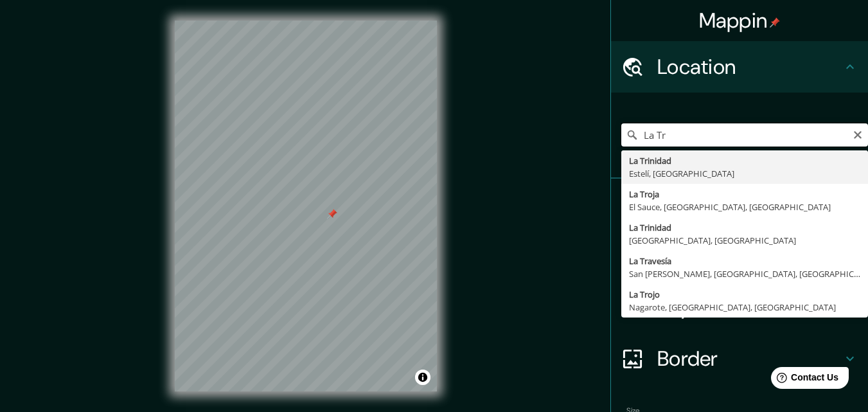 This screenshot has height=412, width=868. I want to click on div: La Travesía, so click(745, 261).